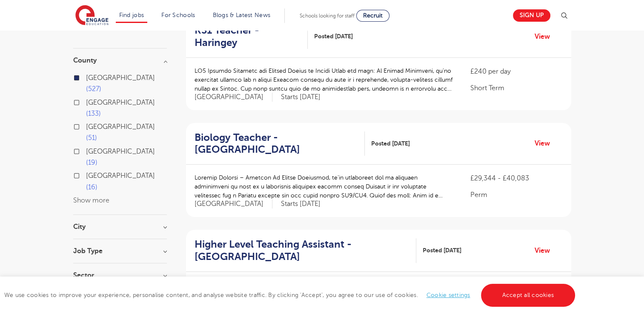 The width and height of the screenshot is (644, 314). I want to click on p: LO5 Ipsumdo Sitametc adi Elitsed Doeius te Incidi Utlab etd magn: Al Enimad Minimveni, qu’no exer..., so click(324, 80).